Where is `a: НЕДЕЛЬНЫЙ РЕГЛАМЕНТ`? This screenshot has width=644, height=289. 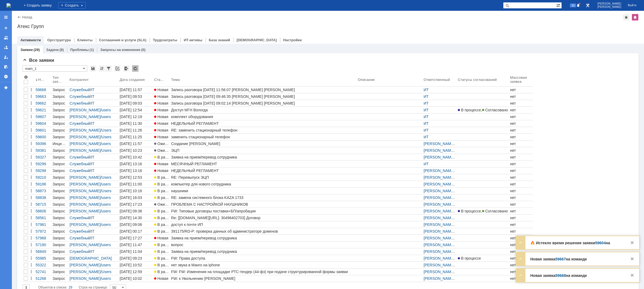 a: НЕДЕЛЬНЫЙ РЕГЛАМЕНТ is located at coordinates (263, 170).